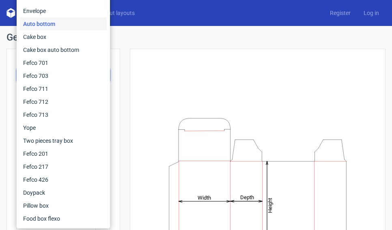  I want to click on div: Auto bottom, so click(63, 24).